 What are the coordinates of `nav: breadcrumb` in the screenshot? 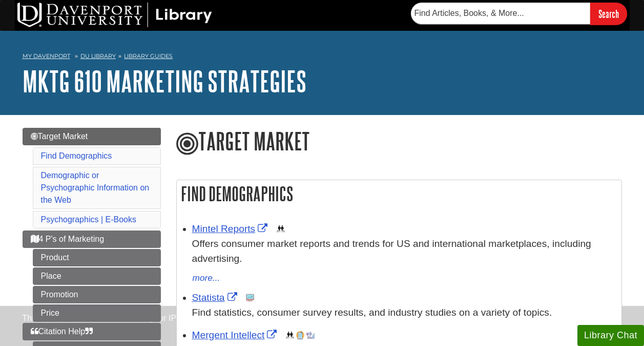 It's located at (323, 58).